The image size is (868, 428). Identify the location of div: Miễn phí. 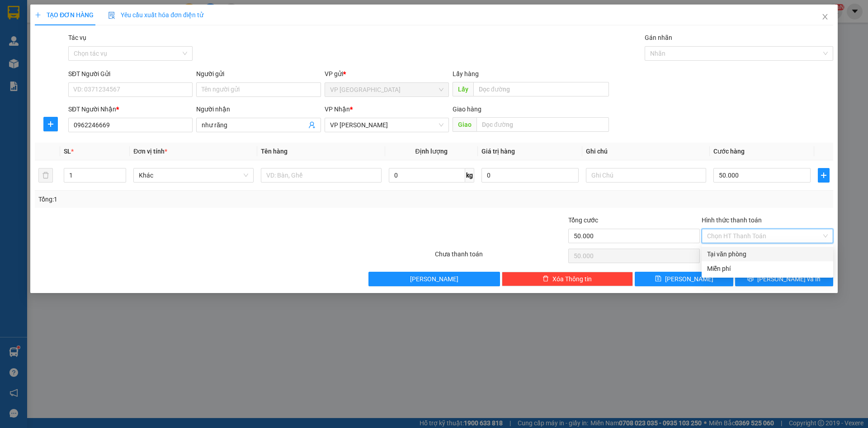
(768, 269).